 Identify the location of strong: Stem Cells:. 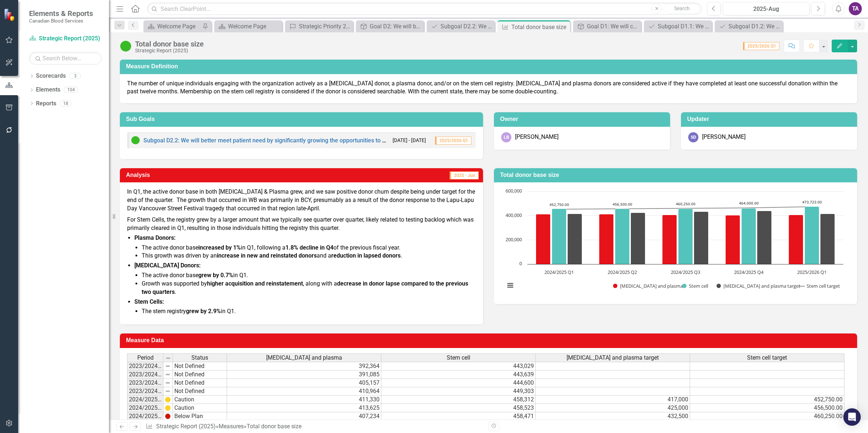
(149, 301).